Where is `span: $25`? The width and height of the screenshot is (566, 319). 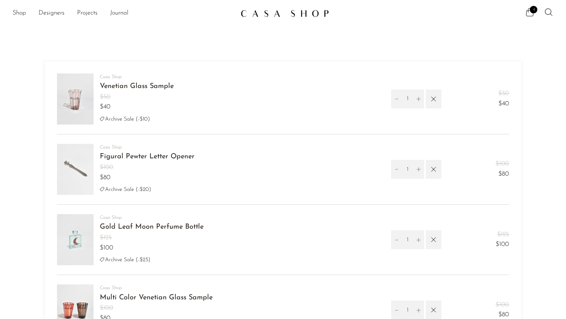
span: $25 is located at coordinates (144, 260).